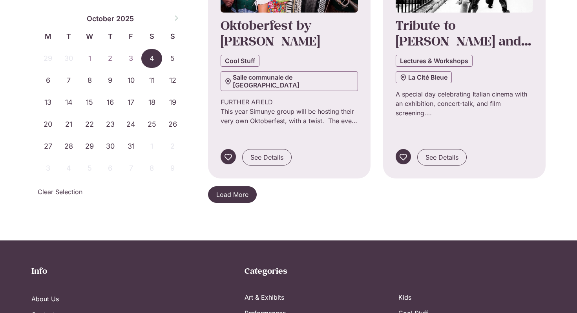 Image resolution: width=577 pixels, height=313 pixels. What do you see at coordinates (232, 195) in the screenshot?
I see `span: Load More` at bounding box center [232, 195].